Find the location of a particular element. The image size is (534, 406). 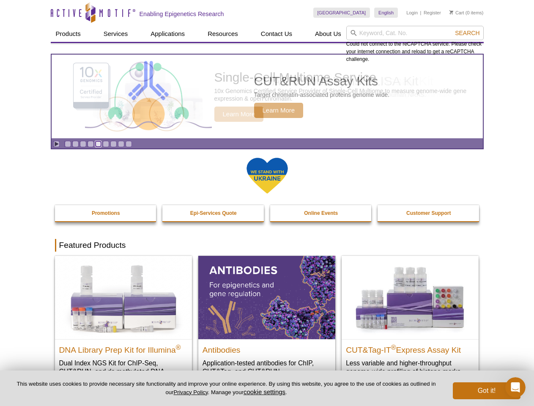

a: Go to slide 8 is located at coordinates (121, 144).